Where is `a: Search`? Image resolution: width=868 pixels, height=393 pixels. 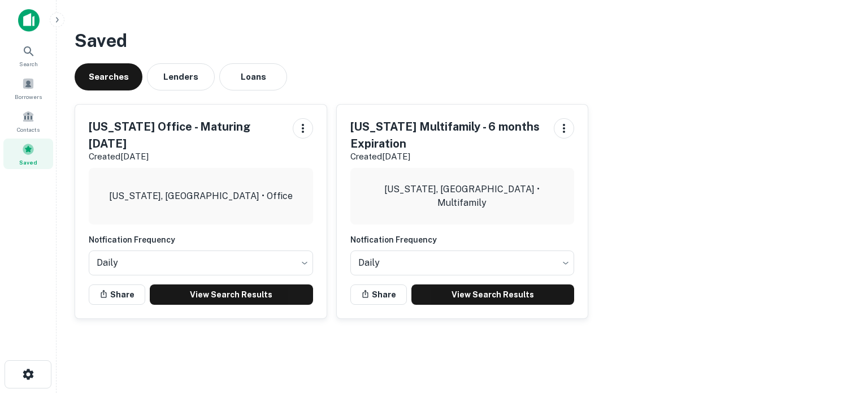
a: Search is located at coordinates (29, 55).